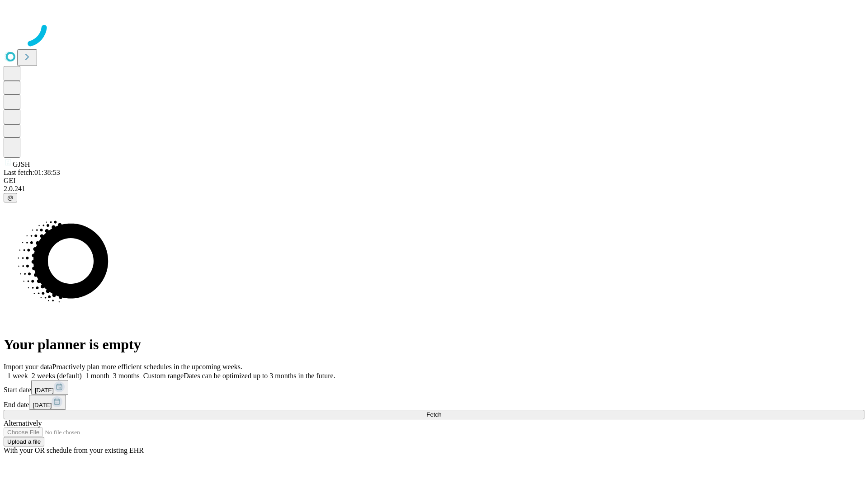 The width and height of the screenshot is (868, 488). I want to click on span: Proactively plan more efficient schedules in the upcoming weeks., so click(147, 367).